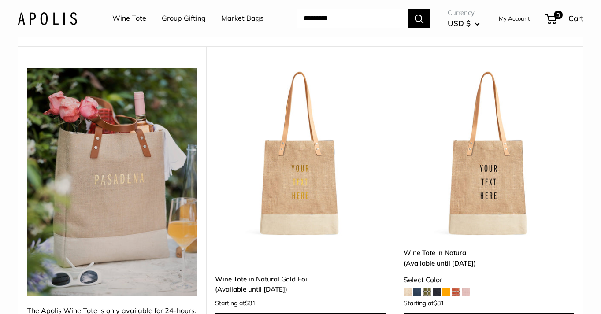 This screenshot has width=601, height=314. I want to click on img: Apolis, so click(47, 18).